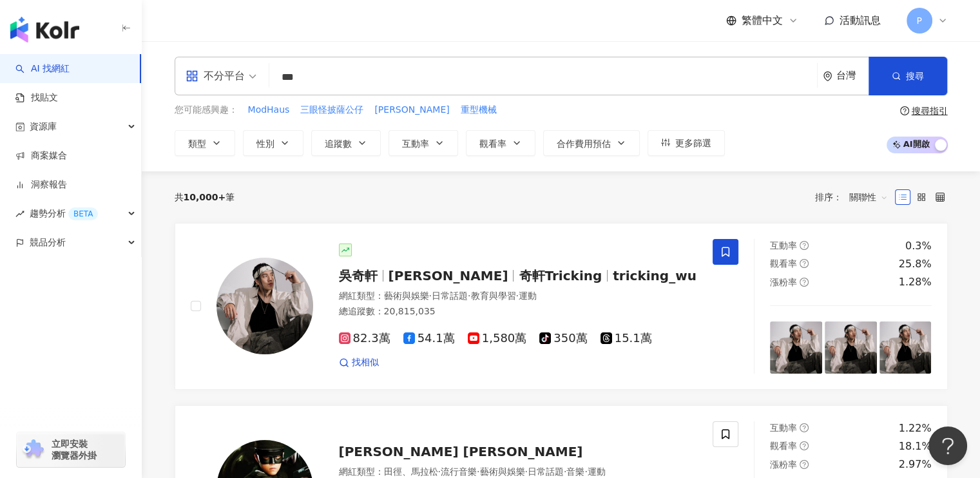 This screenshot has height=478, width=980. I want to click on span: ModHaus, so click(268, 110).